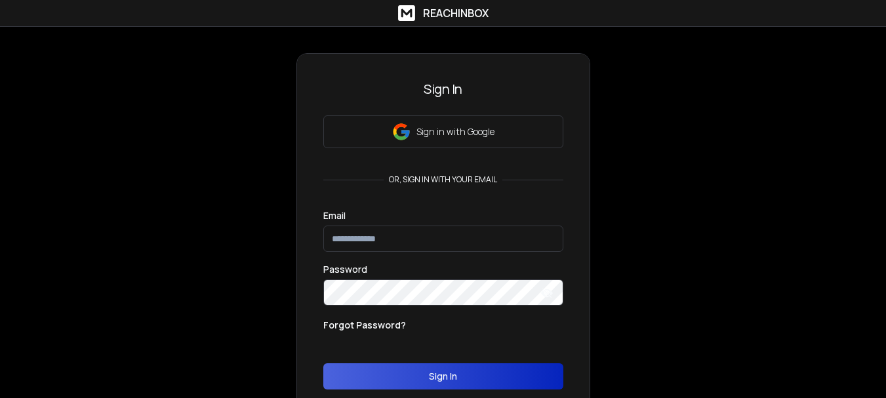 The width and height of the screenshot is (886, 398). I want to click on p: Forgot Password?, so click(365, 325).